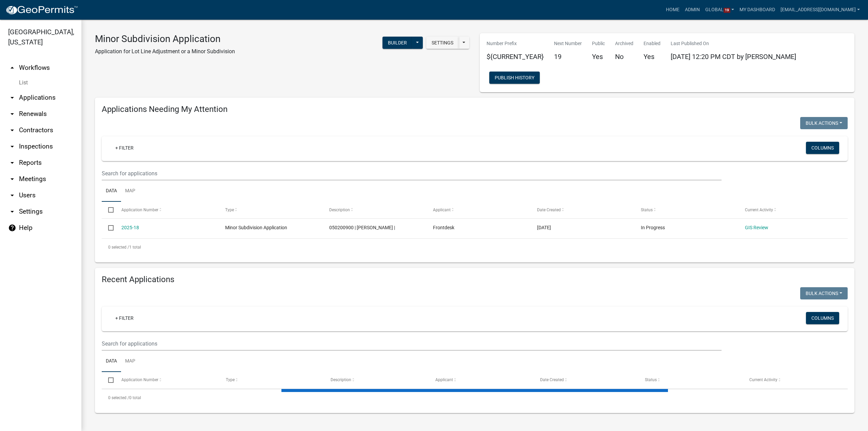 The image size is (868, 431). What do you see at coordinates (475, 248) in the screenshot?
I see `div: 1 total` at bounding box center [475, 248].